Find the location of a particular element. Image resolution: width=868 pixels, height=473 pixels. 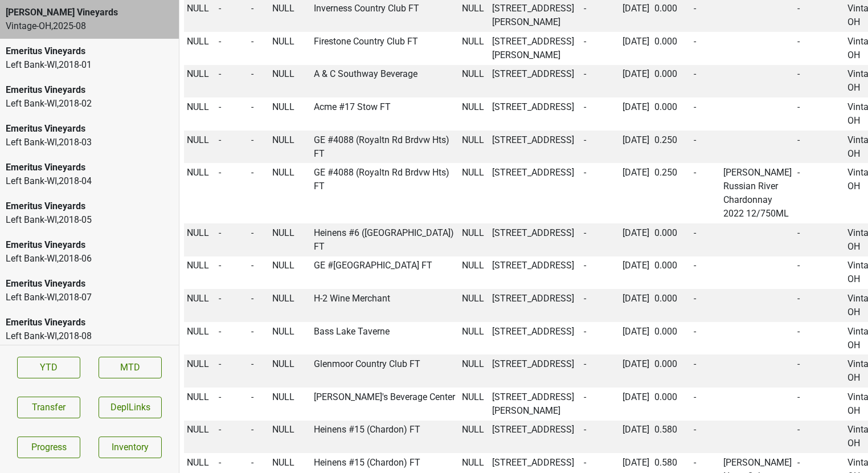

div: Left Bank-WI , 2018 - 03 is located at coordinates (90, 143).